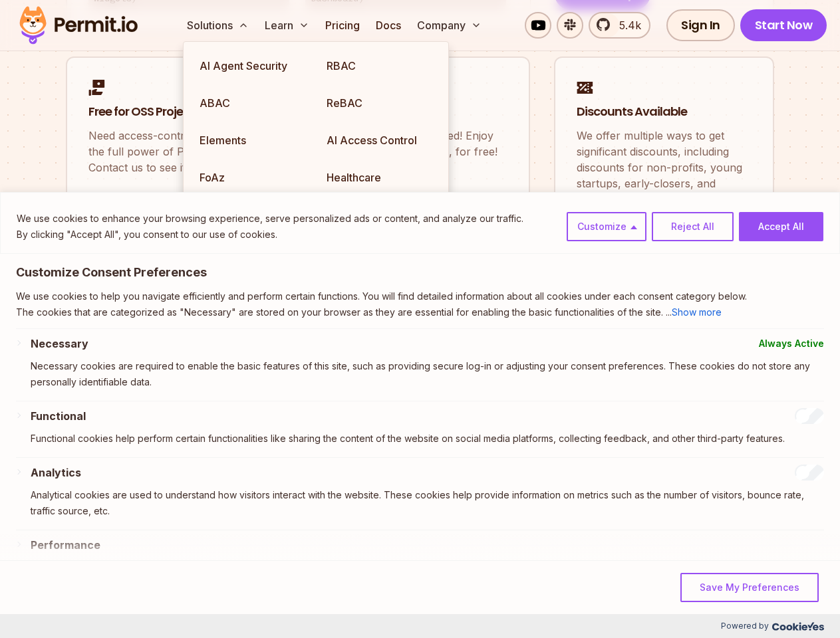  Describe the element at coordinates (664, 168) in the screenshot. I see `p: We offer multiple ways to get significant discounts, including discounts for non-profits, young s...` at that location.